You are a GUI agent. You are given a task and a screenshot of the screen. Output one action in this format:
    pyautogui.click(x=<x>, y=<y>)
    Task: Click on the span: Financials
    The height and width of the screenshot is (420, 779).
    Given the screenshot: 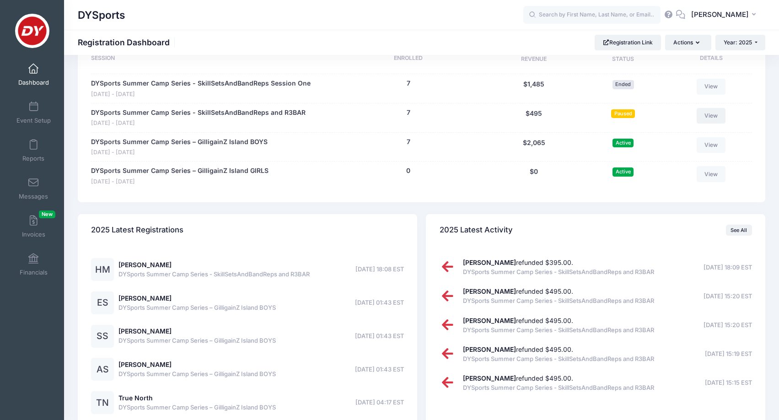 What is the action you would take?
    pyautogui.click(x=33, y=272)
    